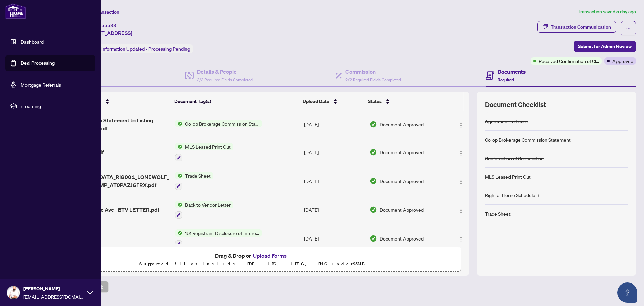  I want to click on div: Trade Sheet, so click(498, 214).